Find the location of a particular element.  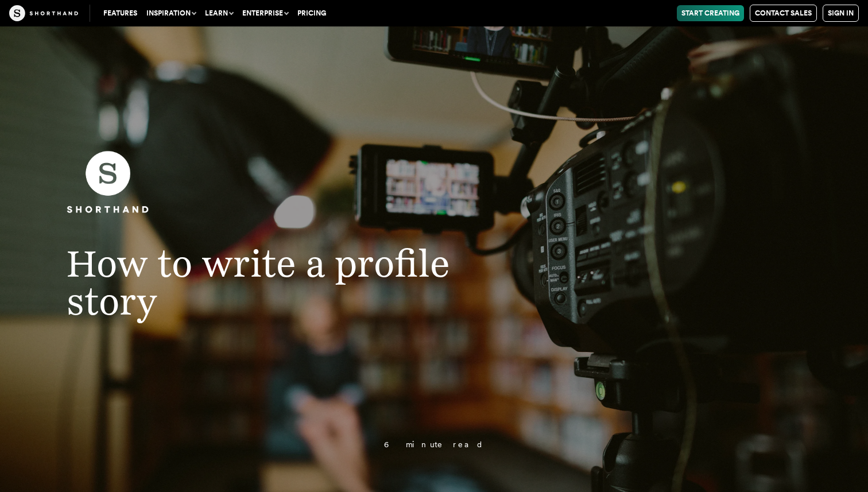

a: Start Creating is located at coordinates (710, 13).